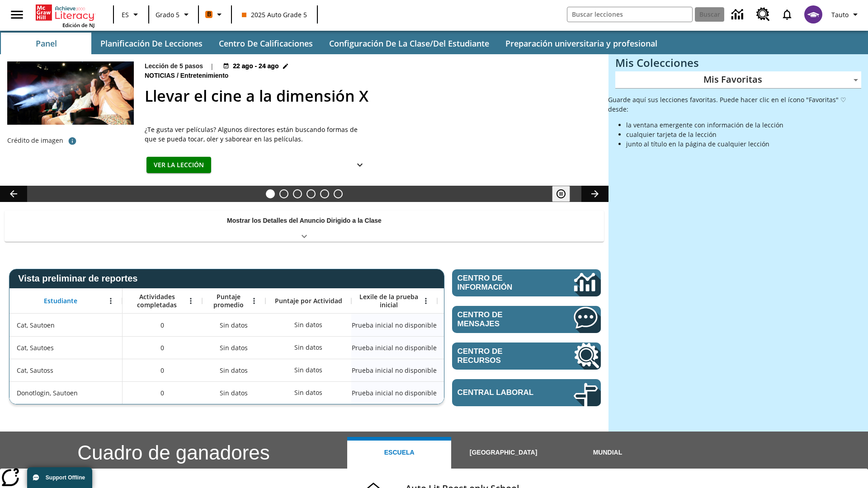  What do you see at coordinates (160, 76) in the screenshot?
I see `span: Noticias` at bounding box center [160, 76].